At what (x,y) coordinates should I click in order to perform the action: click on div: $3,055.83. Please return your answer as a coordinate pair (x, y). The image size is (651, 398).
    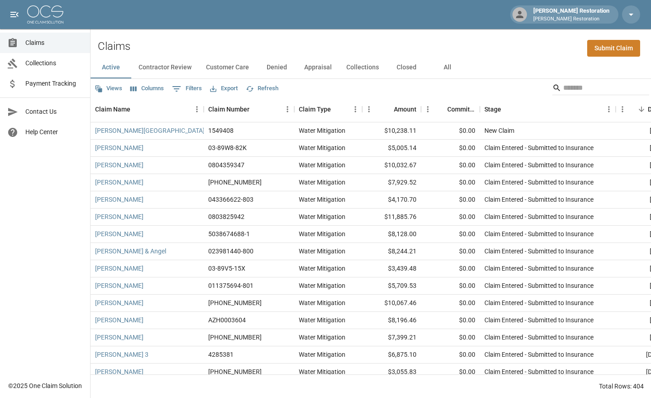
    Looking at the image, I should click on (392, 372).